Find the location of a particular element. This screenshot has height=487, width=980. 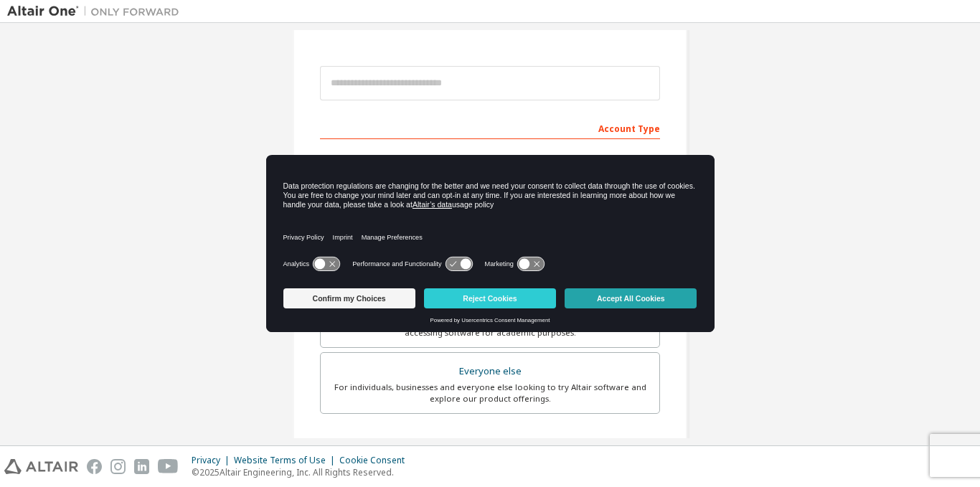

div: Privacy is located at coordinates (212, 460).